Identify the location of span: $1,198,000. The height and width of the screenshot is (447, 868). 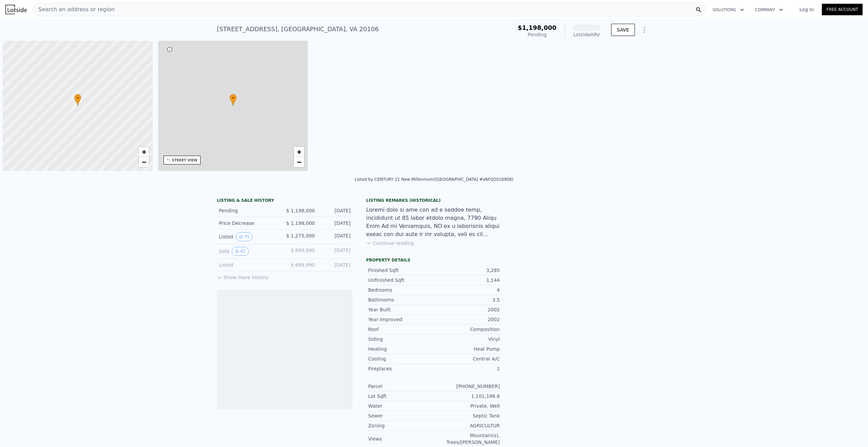
(537, 28).